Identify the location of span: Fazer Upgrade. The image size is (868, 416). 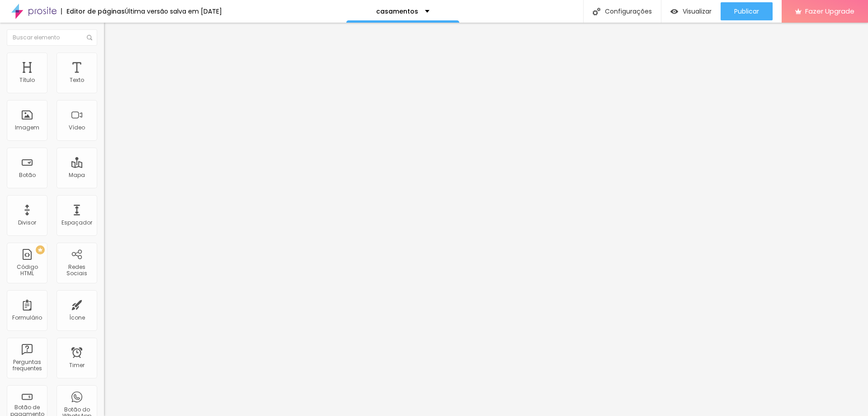
(830, 11).